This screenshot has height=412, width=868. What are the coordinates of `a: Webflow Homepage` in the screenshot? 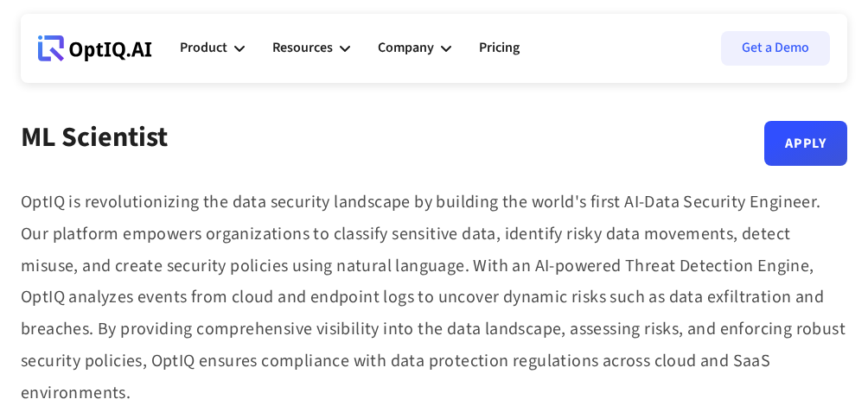 It's located at (95, 49).